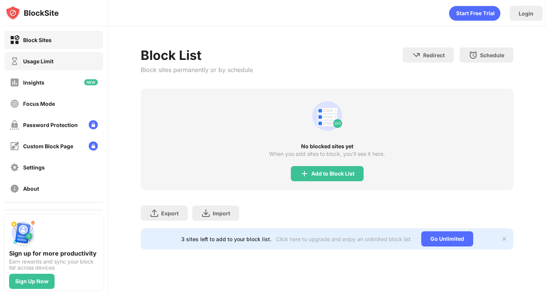 This screenshot has width=546, height=295. Describe the element at coordinates (32, 282) in the screenshot. I see `div: Sign Up Now` at that location.